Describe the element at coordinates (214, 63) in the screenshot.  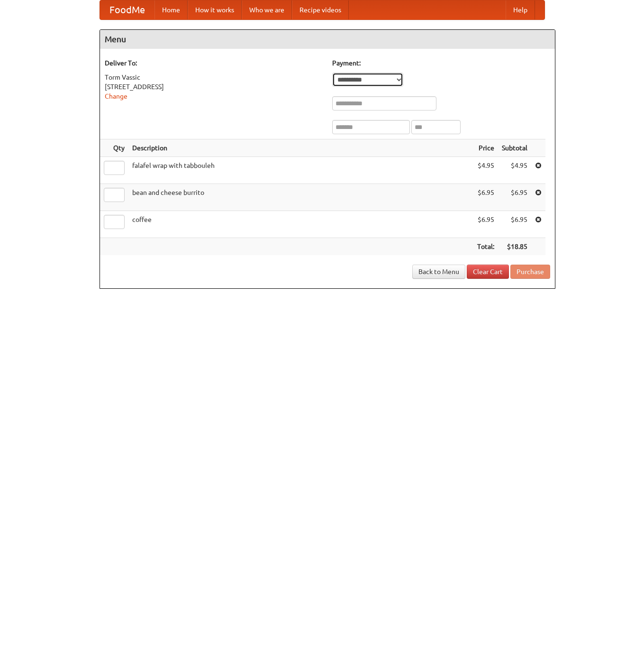
I see `h5: Deliver To:` at that location.